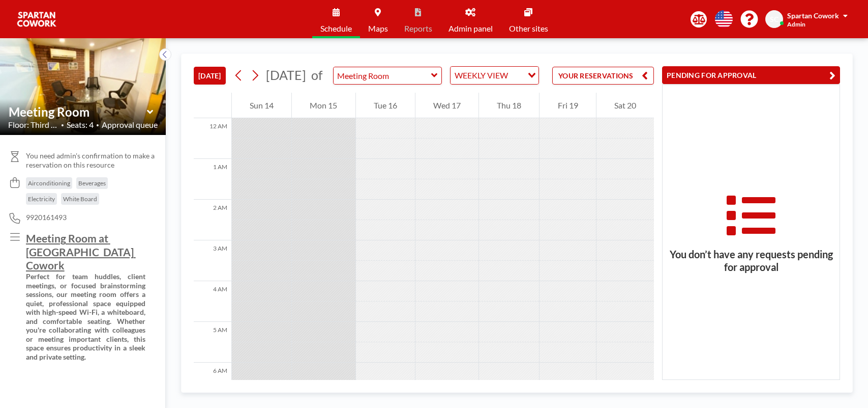  I want to click on div: Search for option, so click(494, 75).